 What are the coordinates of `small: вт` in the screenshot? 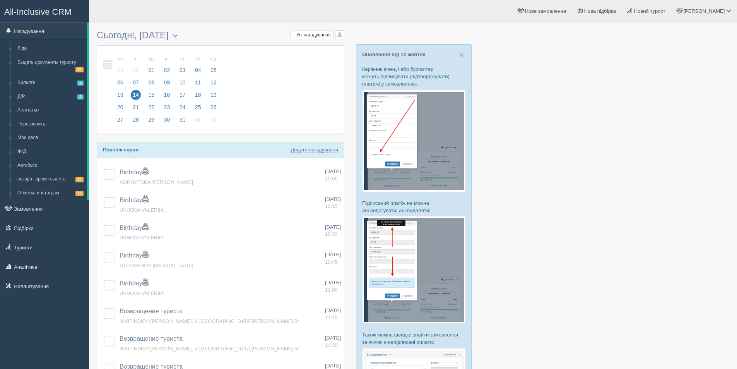 It's located at (136, 59).